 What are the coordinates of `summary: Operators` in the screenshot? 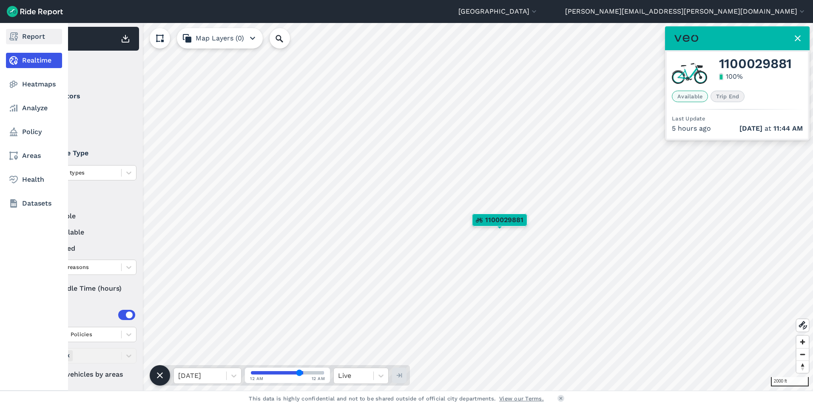 It's located at (85, 96).